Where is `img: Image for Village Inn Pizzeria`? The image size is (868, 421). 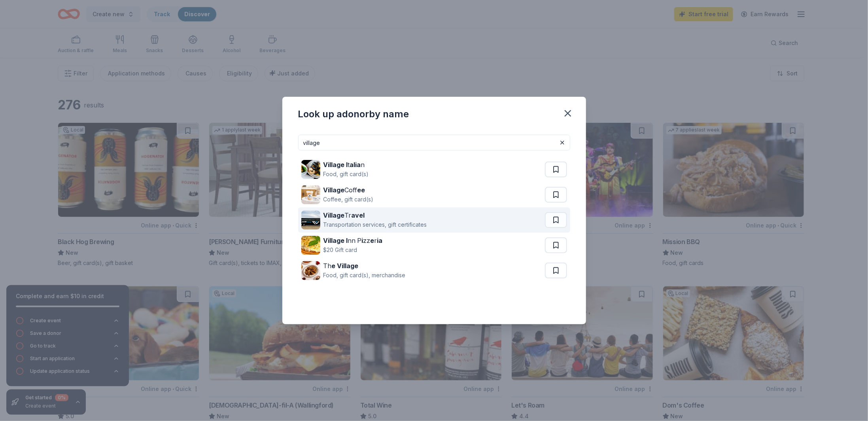 img: Image for Village Inn Pizzeria is located at coordinates (310, 245).